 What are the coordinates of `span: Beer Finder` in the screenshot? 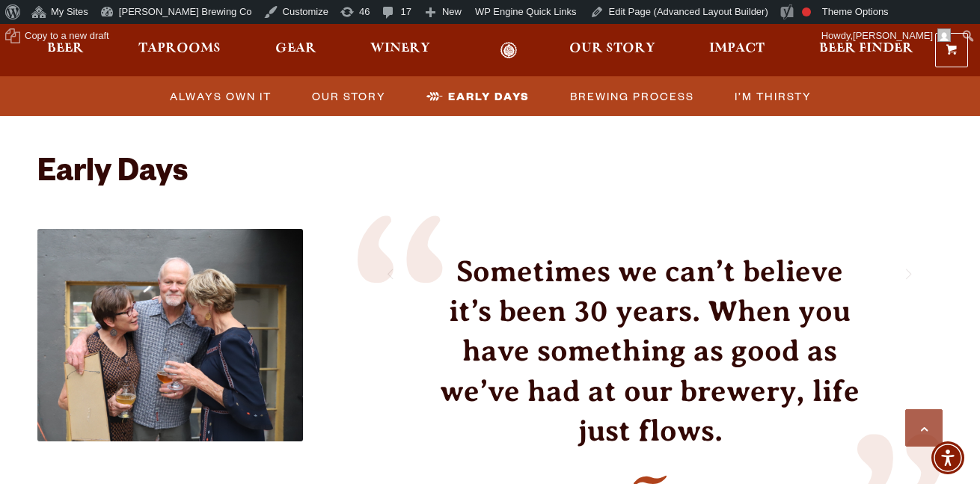 It's located at (866, 48).